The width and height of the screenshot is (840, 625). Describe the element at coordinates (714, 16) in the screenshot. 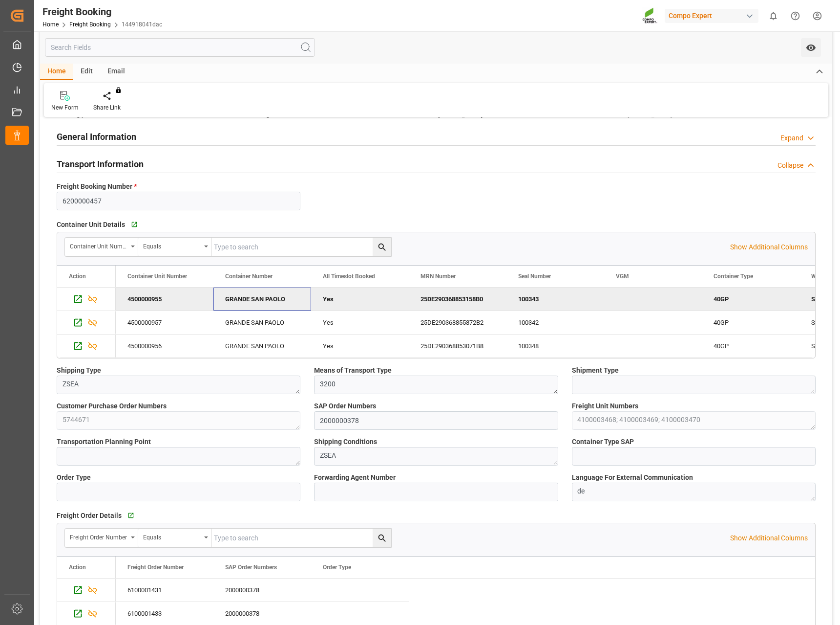

I see `button: Compo Expert` at that location.